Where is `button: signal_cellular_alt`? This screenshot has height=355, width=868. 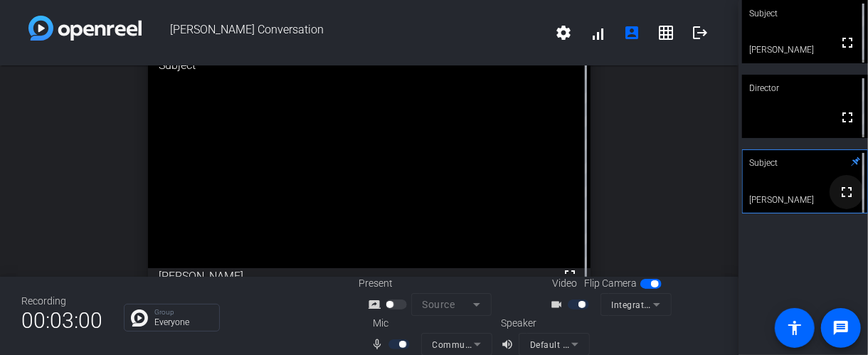
button: signal_cellular_alt is located at coordinates (597, 32).